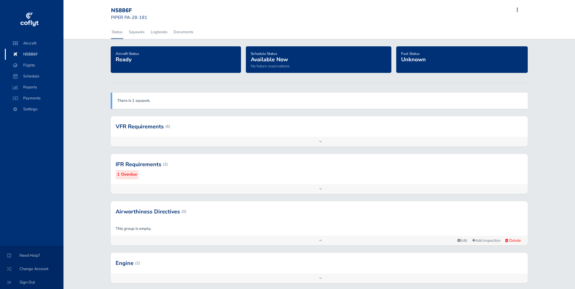 This screenshot has height=289, width=575. Describe the element at coordinates (159, 32) in the screenshot. I see `a: Logbooks` at that location.